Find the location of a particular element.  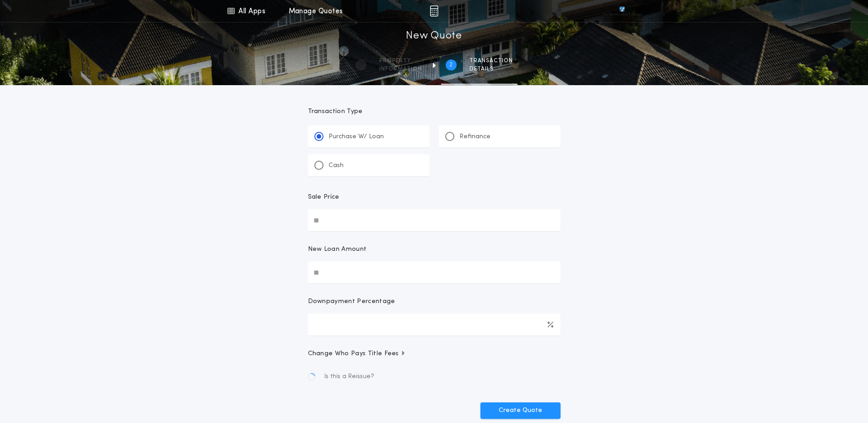

p: Cash is located at coordinates (336, 166).